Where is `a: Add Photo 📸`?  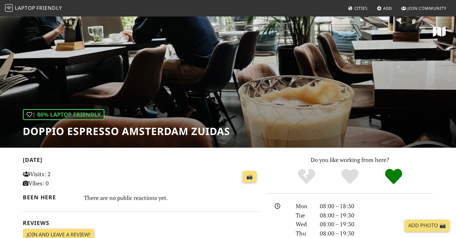
a: Add Photo 📸 is located at coordinates (427, 225).